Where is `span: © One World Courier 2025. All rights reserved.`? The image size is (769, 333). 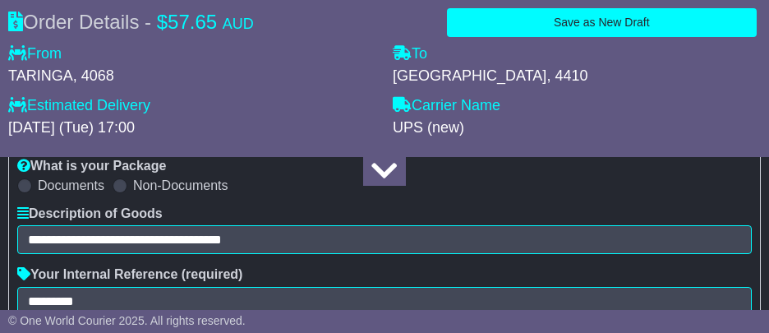
span: © One World Courier 2025. All rights reserved. is located at coordinates (126, 320).